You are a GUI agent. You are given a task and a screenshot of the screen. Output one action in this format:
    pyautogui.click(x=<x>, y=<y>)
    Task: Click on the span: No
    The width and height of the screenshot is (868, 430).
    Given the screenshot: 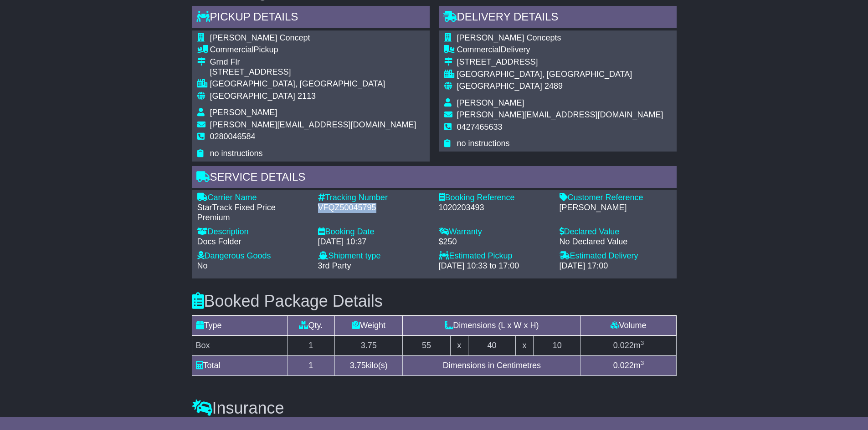 What is the action you would take?
    pyautogui.click(x=202, y=266)
    